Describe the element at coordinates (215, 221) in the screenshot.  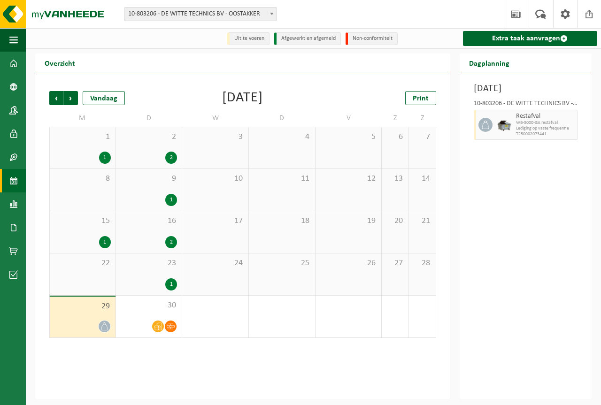
I see `span: 17` at that location.